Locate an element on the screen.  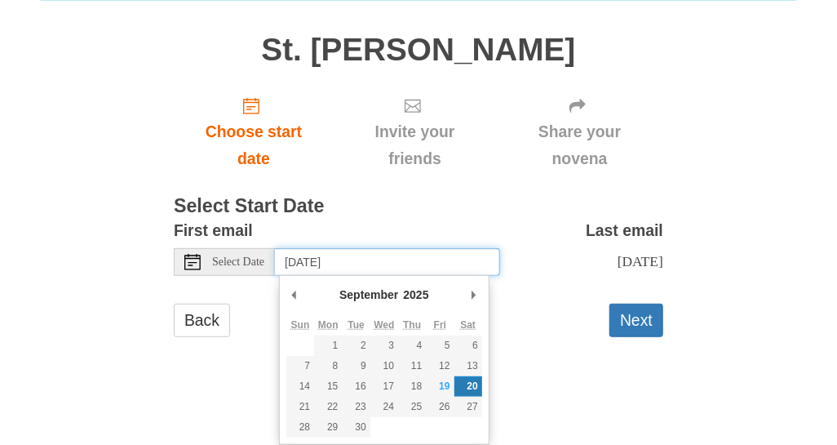
button: 25 is located at coordinates (412, 406).